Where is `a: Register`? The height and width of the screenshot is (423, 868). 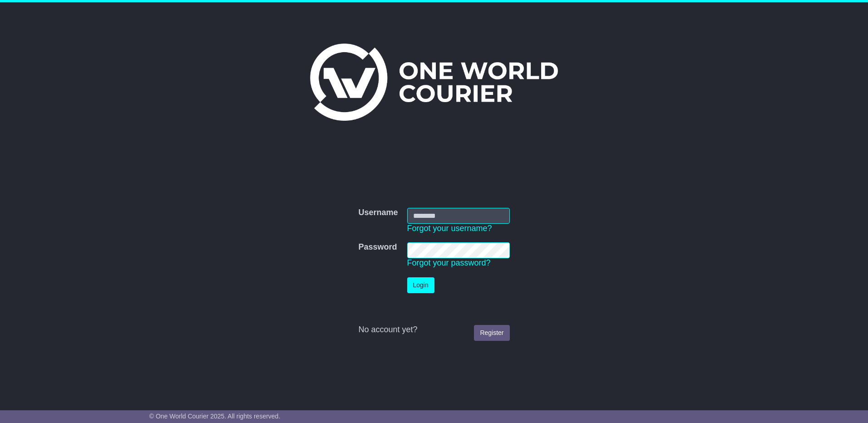 a: Register is located at coordinates (491, 333).